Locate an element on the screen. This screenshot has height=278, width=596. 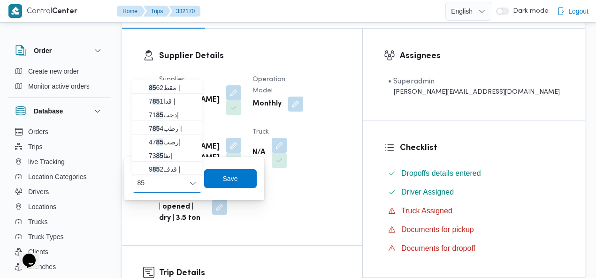
div: • Superadmin is located at coordinates (474, 82).